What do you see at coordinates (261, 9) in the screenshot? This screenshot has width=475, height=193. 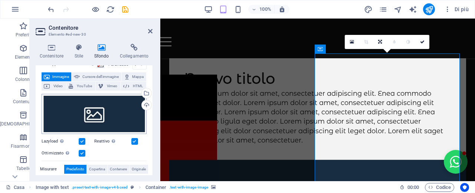 I see `button: 100%` at bounding box center [261, 9].